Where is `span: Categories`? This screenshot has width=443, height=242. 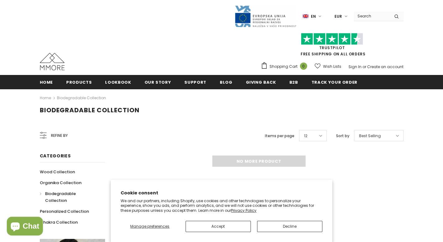 span: Categories is located at coordinates (55, 156).